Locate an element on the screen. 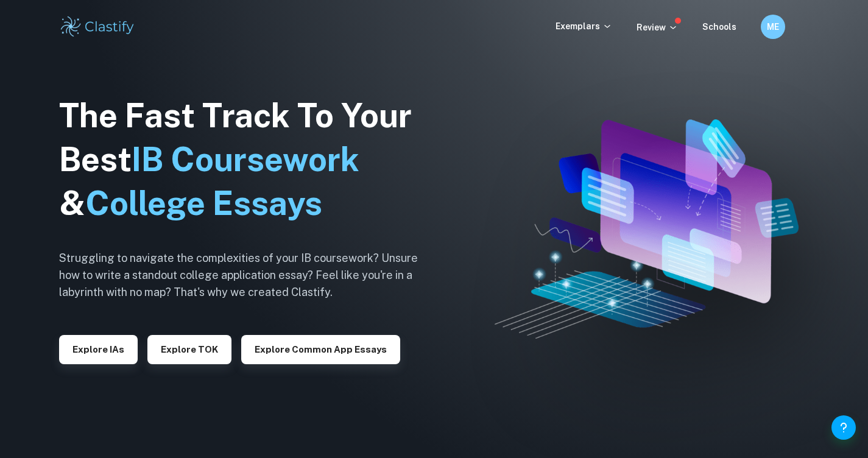 The height and width of the screenshot is (458, 868). a: Schools is located at coordinates (719, 27).